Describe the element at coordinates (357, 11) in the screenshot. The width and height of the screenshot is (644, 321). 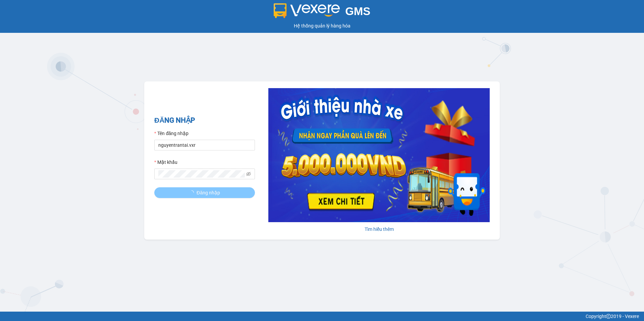
I see `span: GMS` at that location.